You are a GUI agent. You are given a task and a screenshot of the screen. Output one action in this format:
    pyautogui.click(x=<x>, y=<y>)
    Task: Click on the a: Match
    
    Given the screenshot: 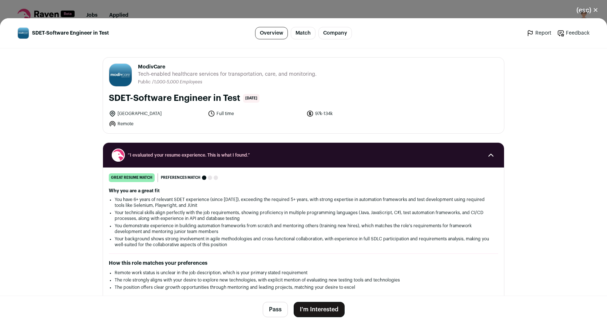 What is the action you would take?
    pyautogui.click(x=303, y=33)
    